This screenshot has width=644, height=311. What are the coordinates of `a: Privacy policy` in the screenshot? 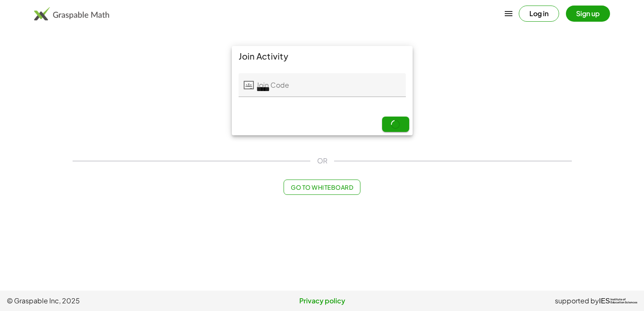 It's located at (322, 301).